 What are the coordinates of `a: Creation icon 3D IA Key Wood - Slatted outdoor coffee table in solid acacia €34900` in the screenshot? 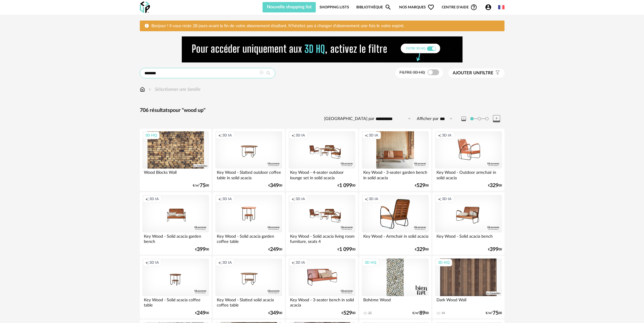 It's located at (249, 160).